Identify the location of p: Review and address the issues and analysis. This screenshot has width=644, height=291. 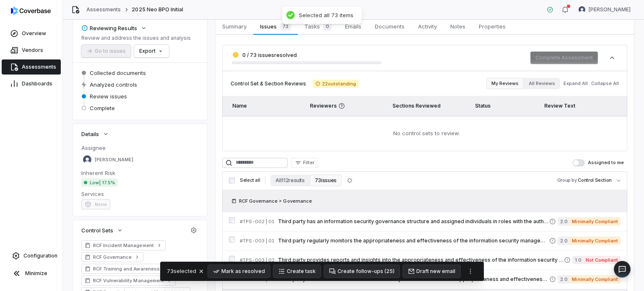
(136, 38).